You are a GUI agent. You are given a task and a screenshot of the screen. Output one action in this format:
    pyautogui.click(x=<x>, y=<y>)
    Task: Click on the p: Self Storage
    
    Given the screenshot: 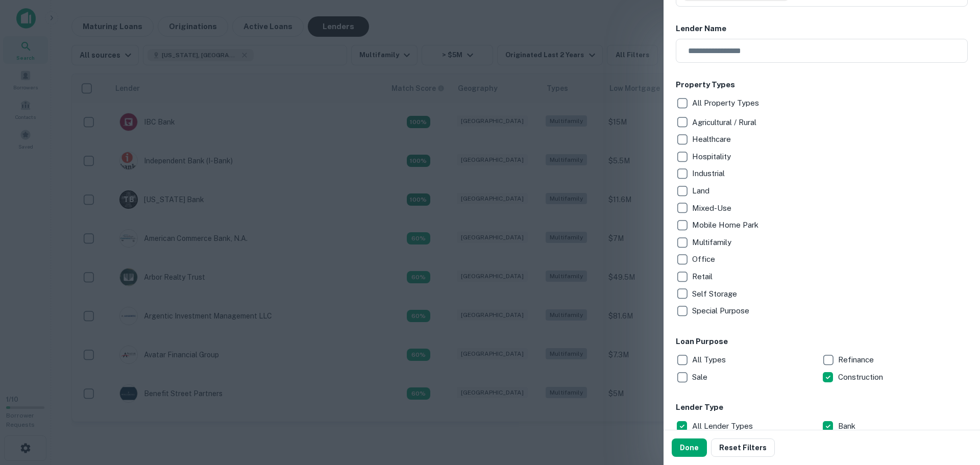 What is the action you would take?
    pyautogui.click(x=715, y=294)
    